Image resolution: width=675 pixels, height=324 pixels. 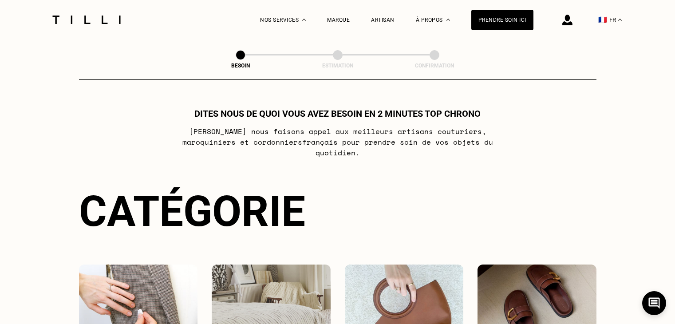 I want to click on h1: Dites nous de quoi vous avez besoin en 2 minutes top chrono, so click(x=337, y=114).